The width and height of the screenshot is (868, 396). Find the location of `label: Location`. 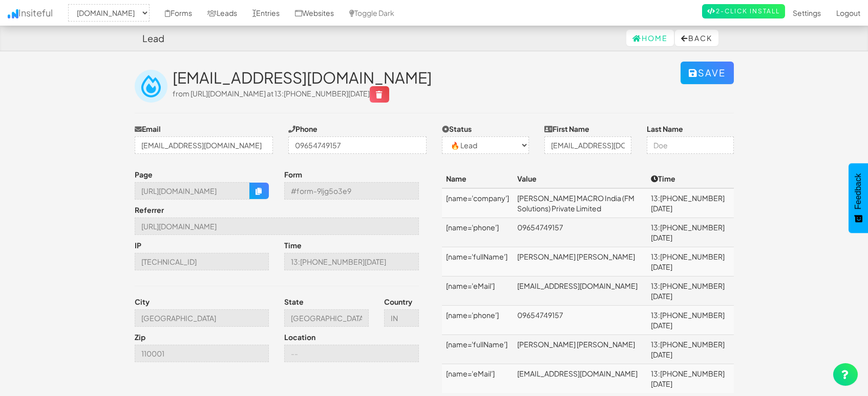

label: Location is located at coordinates (300, 337).